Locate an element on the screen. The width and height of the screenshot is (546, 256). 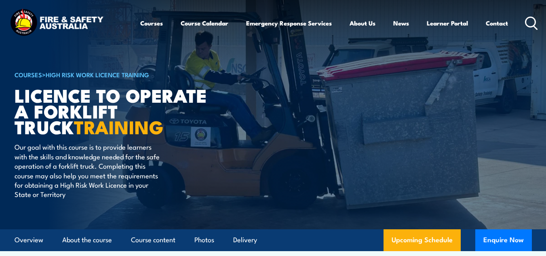
a: About Us is located at coordinates (363, 23).